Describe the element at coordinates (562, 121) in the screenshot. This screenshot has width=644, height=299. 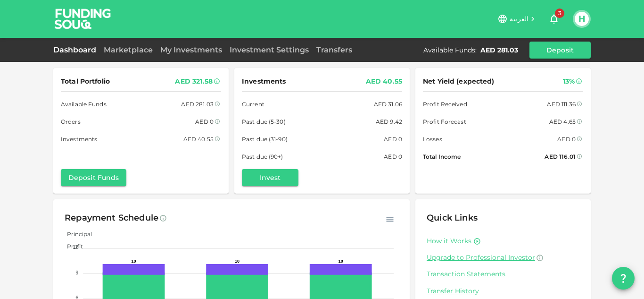
I see `div: AED 4.65` at that location.